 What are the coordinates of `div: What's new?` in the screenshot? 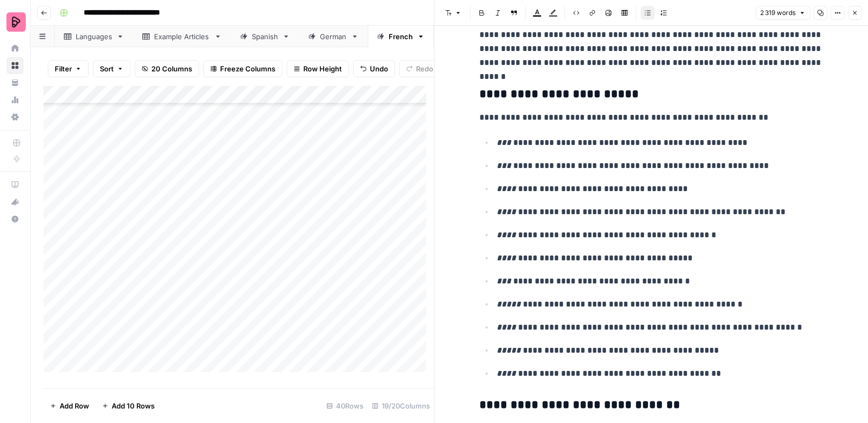 It's located at (15, 202).